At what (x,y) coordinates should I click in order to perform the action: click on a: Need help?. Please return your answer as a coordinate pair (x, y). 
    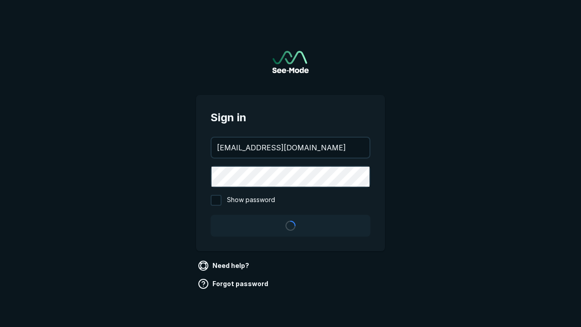
    Looking at the image, I should click on (224, 266).